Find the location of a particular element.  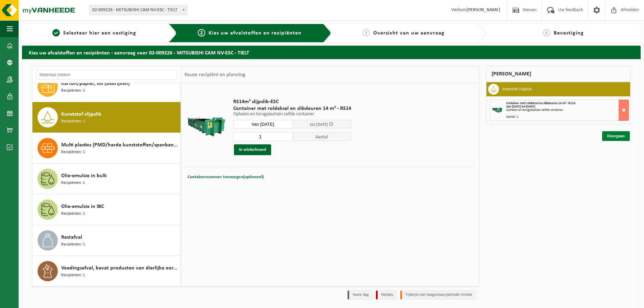

li: Holiday is located at coordinates (387, 295).